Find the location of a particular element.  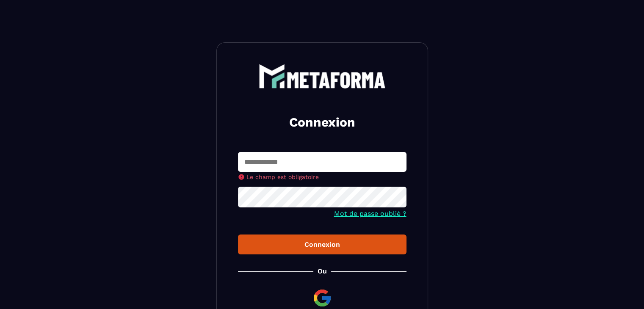

img: logo is located at coordinates (322, 76).